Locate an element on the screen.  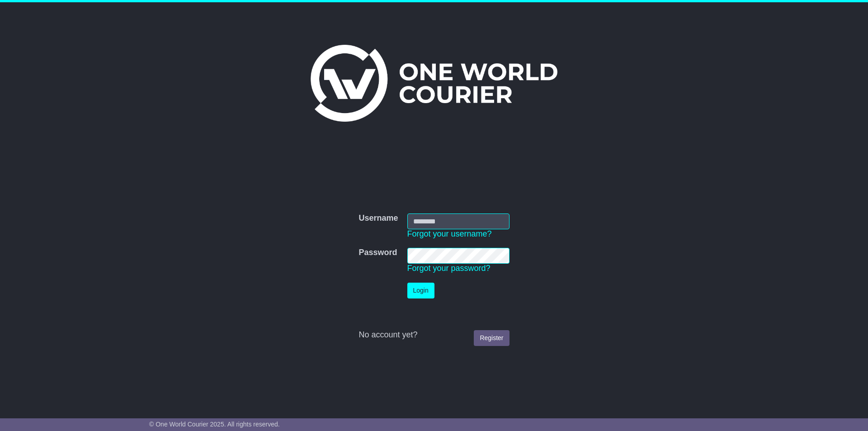
label: Password is located at coordinates (378, 252).